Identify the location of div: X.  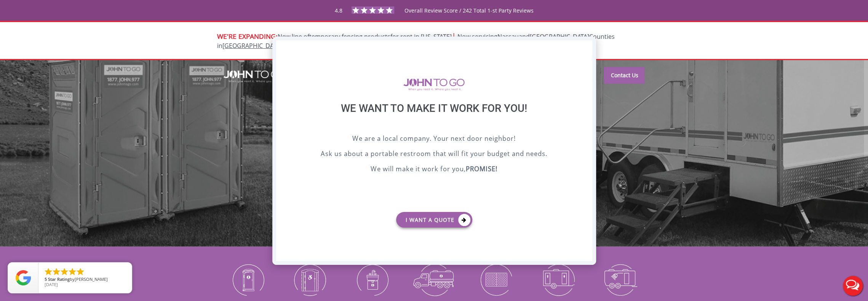
(586, 47).